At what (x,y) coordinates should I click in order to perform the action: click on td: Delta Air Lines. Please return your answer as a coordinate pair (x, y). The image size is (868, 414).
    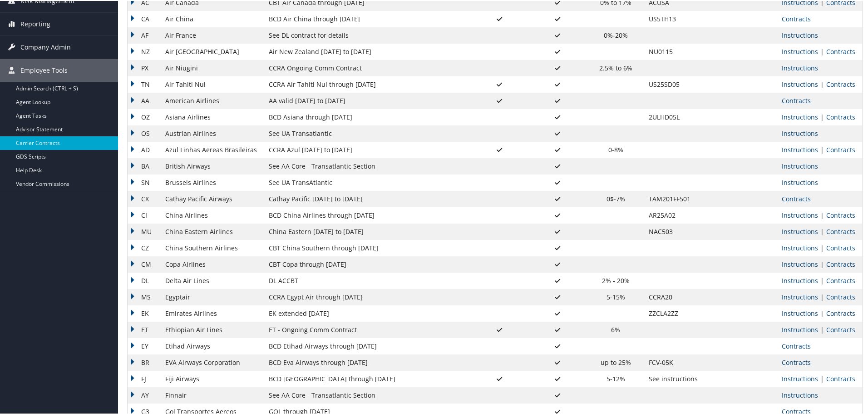
    Looking at the image, I should click on (213, 280).